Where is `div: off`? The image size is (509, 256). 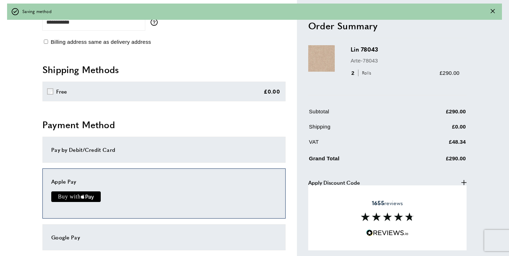
div: off is located at coordinates (255, 12).